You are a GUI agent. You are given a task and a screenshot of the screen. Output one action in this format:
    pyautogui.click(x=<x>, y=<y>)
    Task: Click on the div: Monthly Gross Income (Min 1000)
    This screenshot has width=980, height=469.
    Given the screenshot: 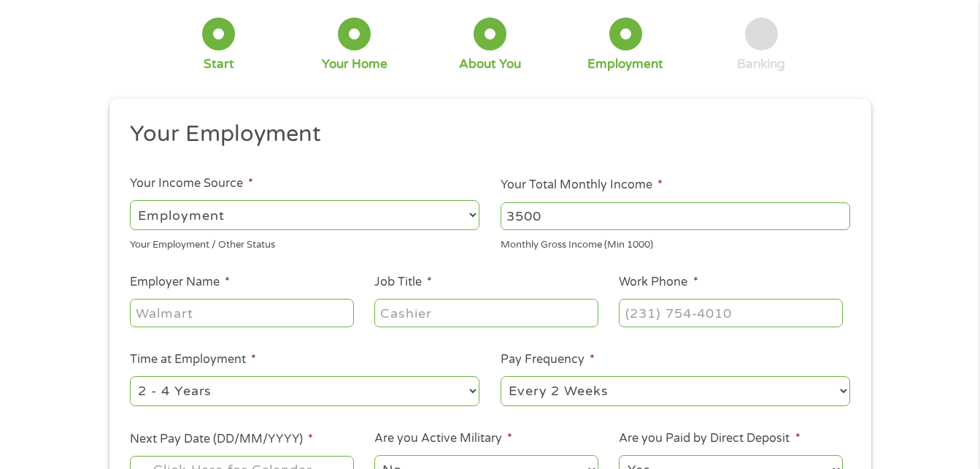 What is the action you would take?
    pyautogui.click(x=674, y=243)
    